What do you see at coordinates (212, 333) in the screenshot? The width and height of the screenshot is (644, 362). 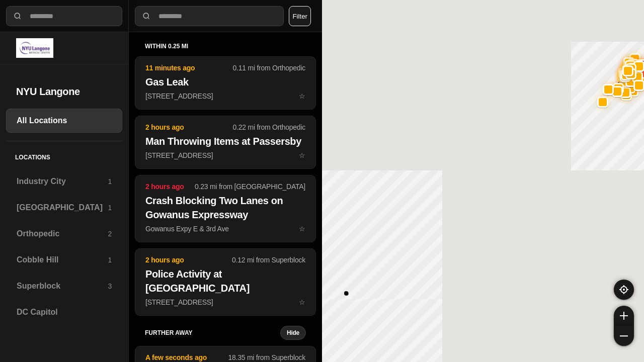 I see `h5: further away` at bounding box center [212, 333].